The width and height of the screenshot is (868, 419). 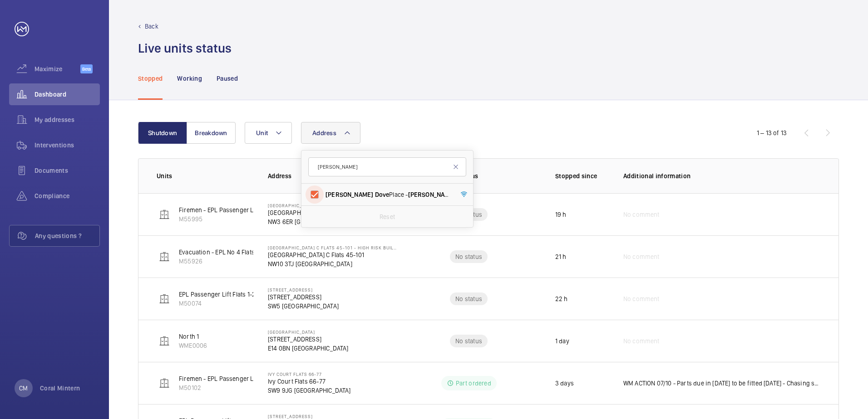 I want to click on p: Working, so click(x=189, y=79).